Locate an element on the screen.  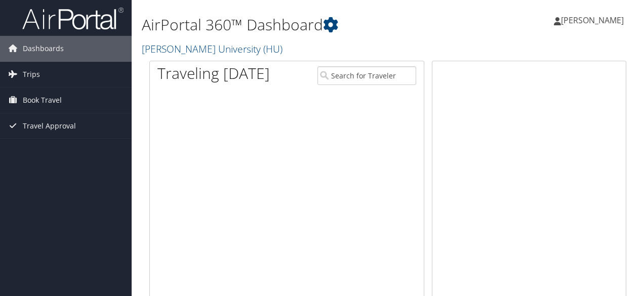
span: Trips is located at coordinates (31, 74).